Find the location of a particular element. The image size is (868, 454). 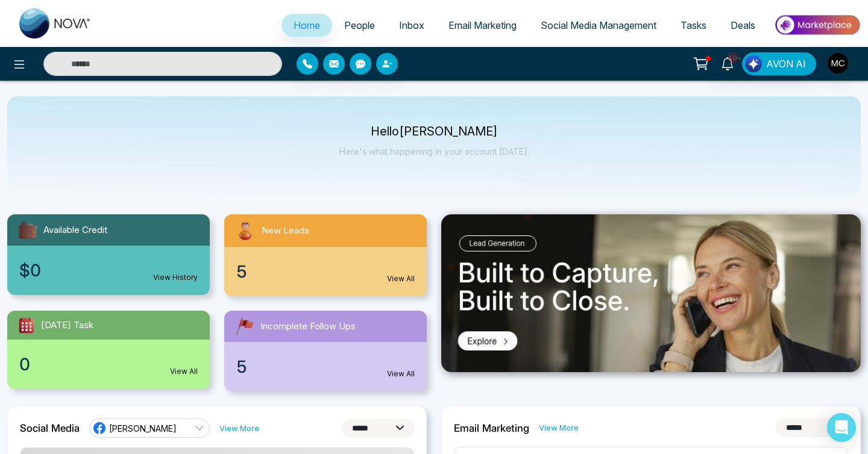

span: Inbox is located at coordinates (411, 25).